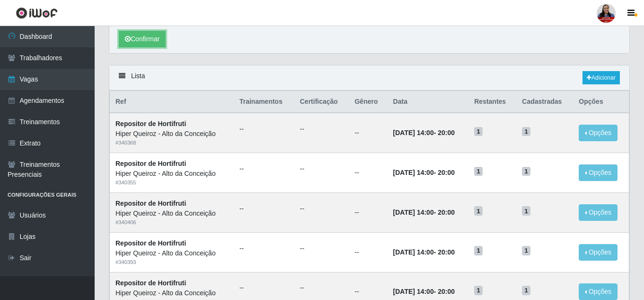 The width and height of the screenshot is (644, 300). Describe the element at coordinates (601, 78) in the screenshot. I see `a: Adicionar` at that location.